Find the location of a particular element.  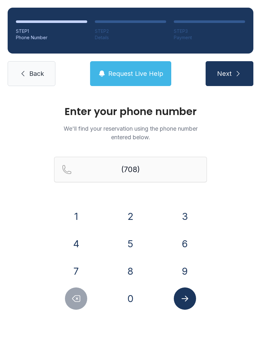

div: Phone Number is located at coordinates (52, 38).